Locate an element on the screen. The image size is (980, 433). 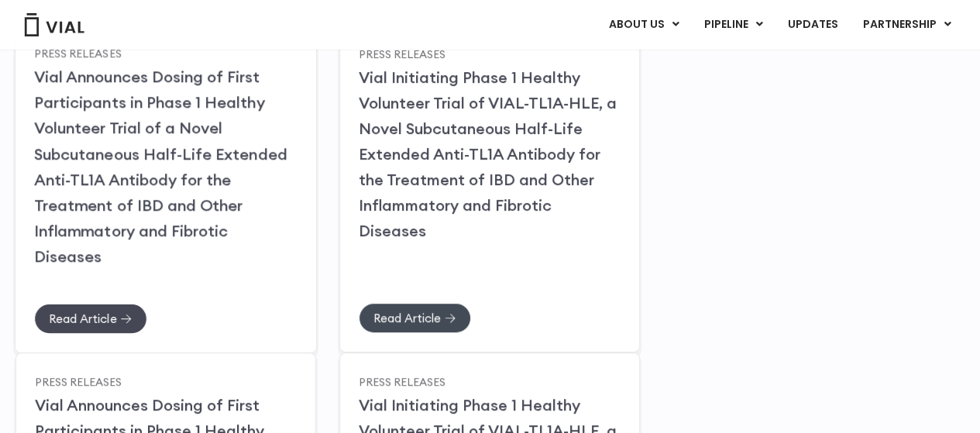
a: ABOUT USMenu Toggle is located at coordinates (644, 25).